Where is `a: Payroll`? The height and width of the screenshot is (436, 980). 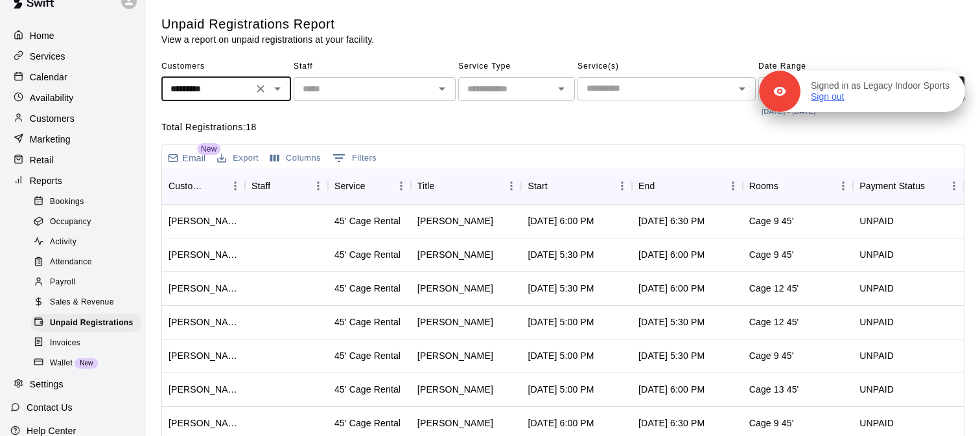
a: Payroll is located at coordinates (88, 282).